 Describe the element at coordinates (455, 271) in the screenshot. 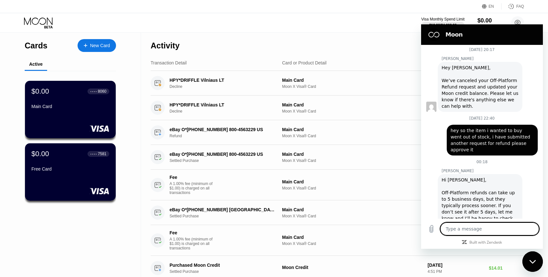

I see `div: 4:51 PM` at that location.